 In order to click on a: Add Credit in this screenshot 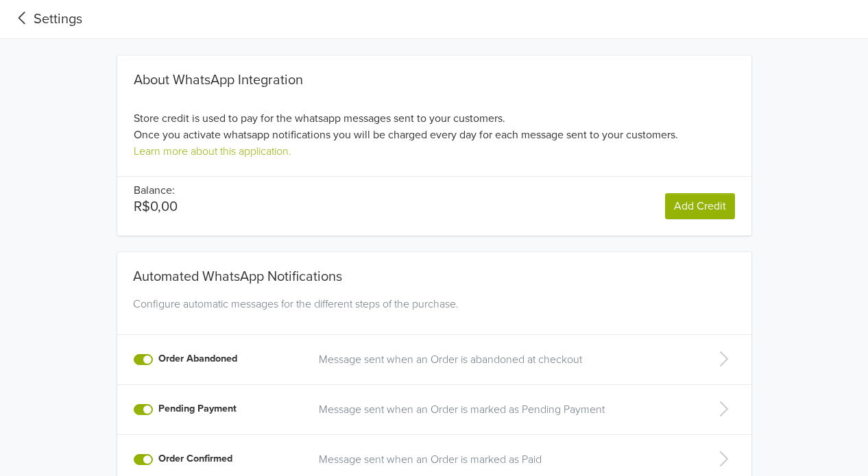, I will do `click(700, 206)`.